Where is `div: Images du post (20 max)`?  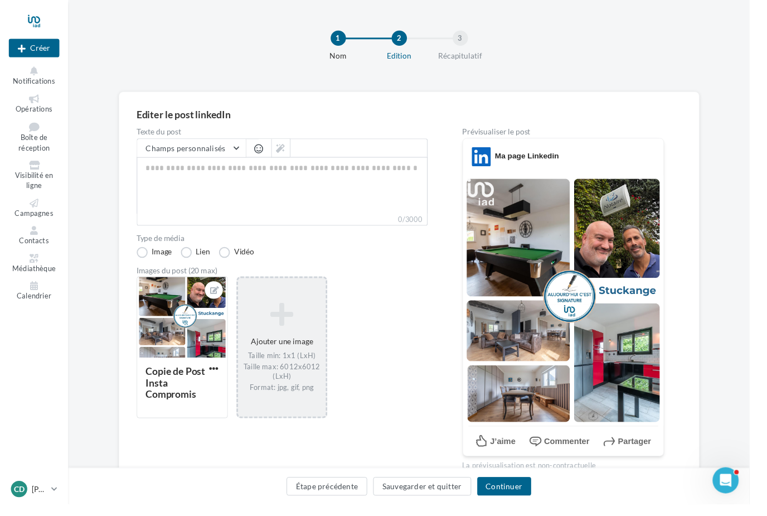
div: Images du post (20 max) is located at coordinates (289, 276).